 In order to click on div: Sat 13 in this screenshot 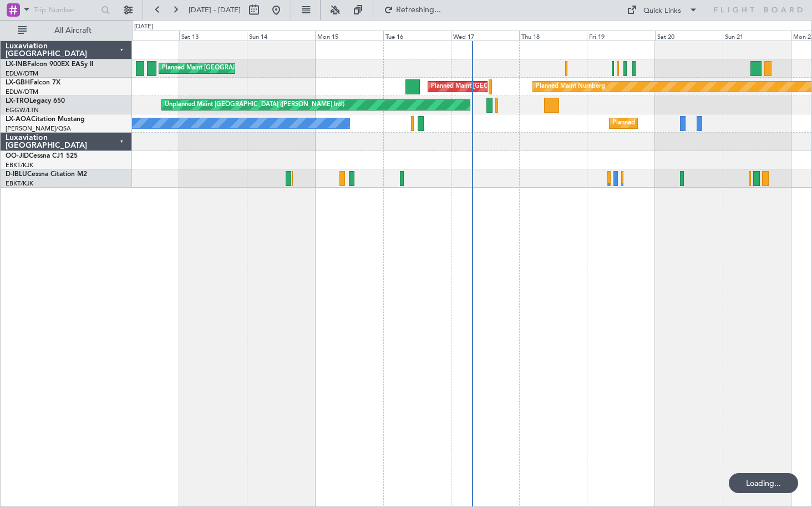, I will do `click(213, 36)`.